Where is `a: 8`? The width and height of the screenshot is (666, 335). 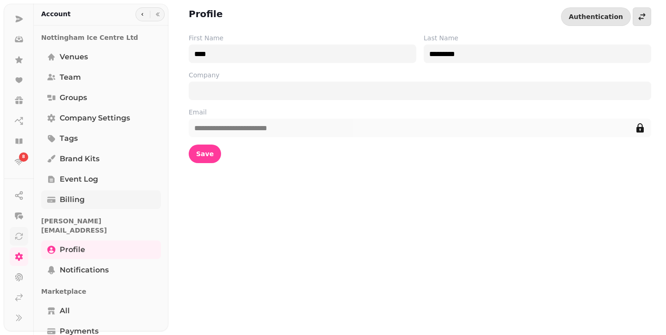
a: 8 is located at coordinates (19, 162).